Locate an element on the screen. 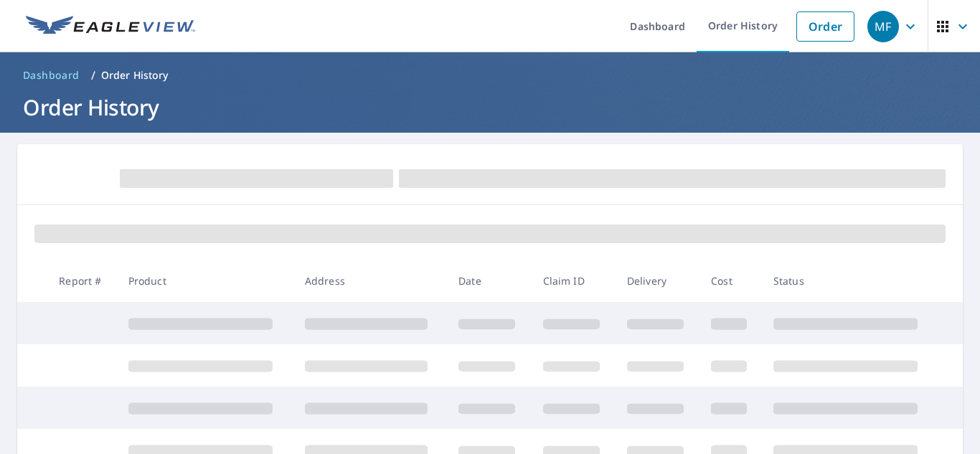 Image resolution: width=980 pixels, height=454 pixels. a: Order is located at coordinates (825, 26).